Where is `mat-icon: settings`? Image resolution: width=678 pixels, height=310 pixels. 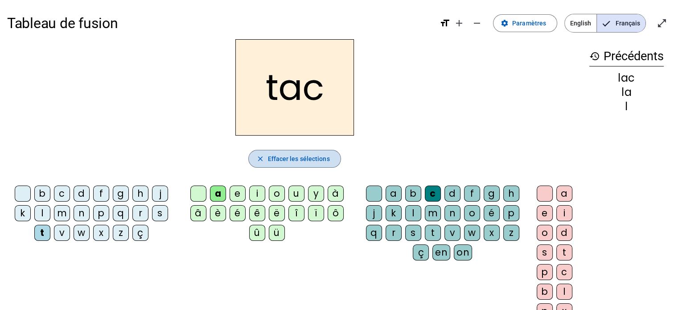
mat-icon: settings is located at coordinates (505, 23).